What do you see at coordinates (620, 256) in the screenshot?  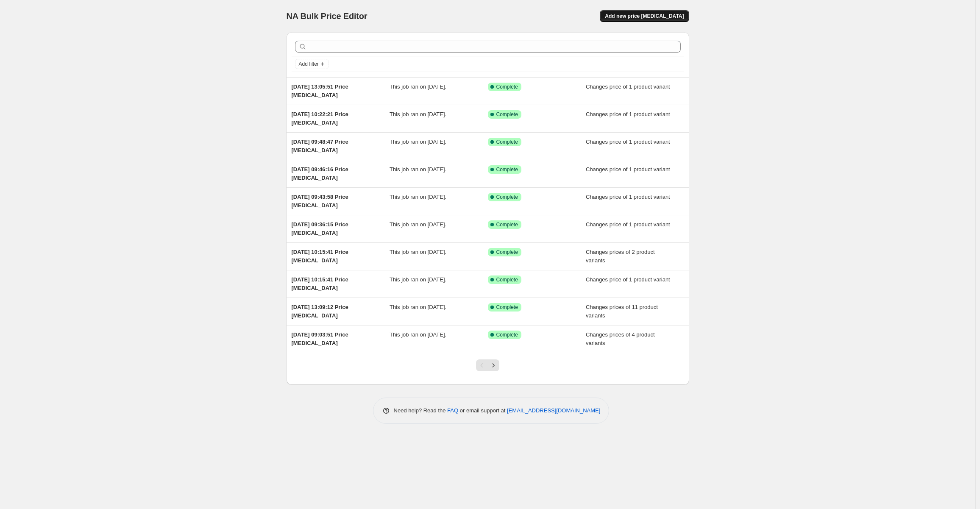 I see `span: Changes prices of 2 product variants` at bounding box center [620, 256].